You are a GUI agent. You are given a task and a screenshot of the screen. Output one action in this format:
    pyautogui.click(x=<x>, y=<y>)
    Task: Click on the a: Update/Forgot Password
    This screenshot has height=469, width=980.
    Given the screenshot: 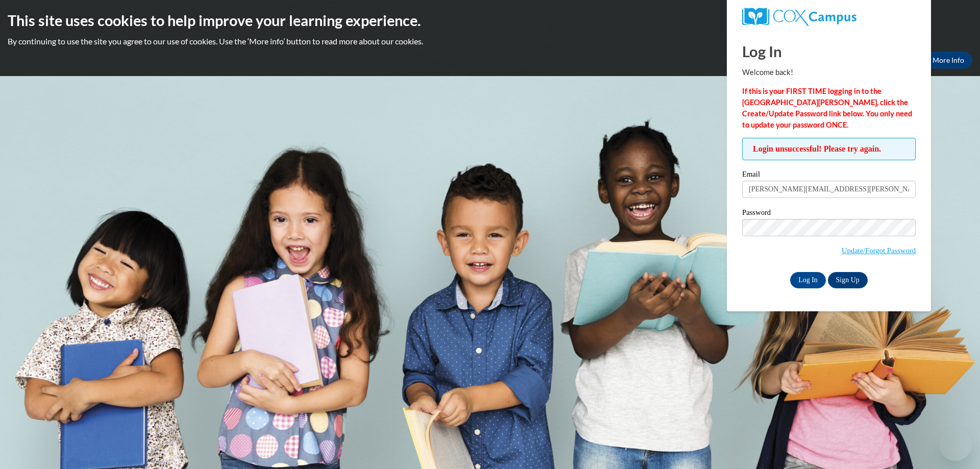 What is the action you would take?
    pyautogui.click(x=879, y=251)
    